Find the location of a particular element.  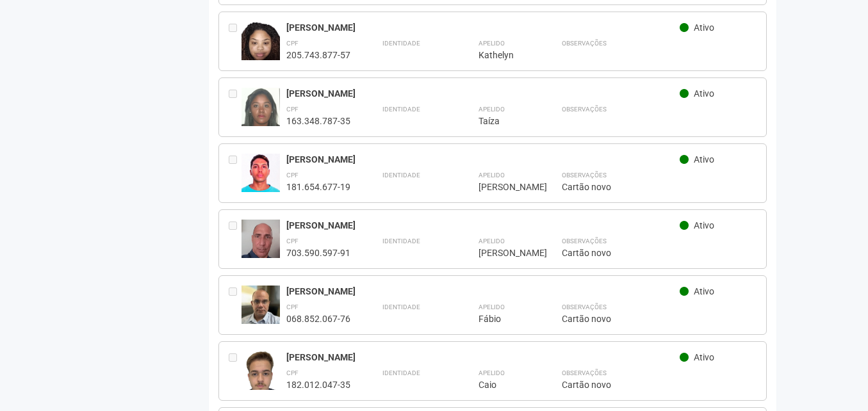

div: 181.654.677-19 is located at coordinates (318, 187).